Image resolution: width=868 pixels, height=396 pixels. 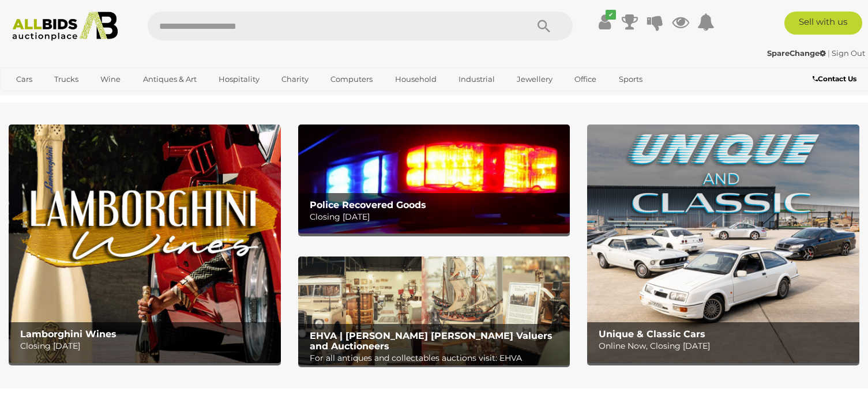 I want to click on a: Household, so click(x=416, y=79).